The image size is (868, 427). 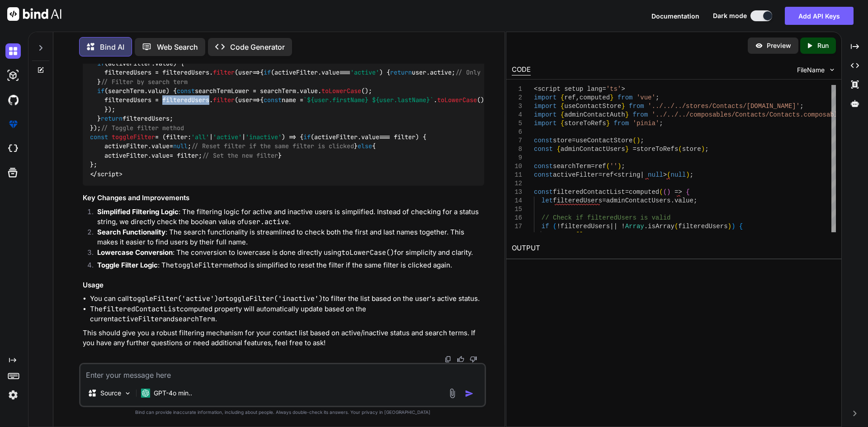 I want to click on span: FileName, so click(x=811, y=70).